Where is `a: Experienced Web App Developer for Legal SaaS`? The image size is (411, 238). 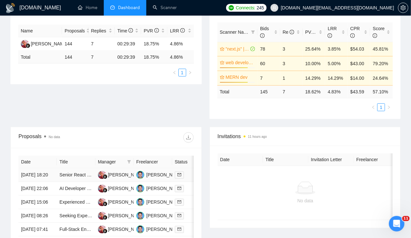 a: Experienced Web App Developer for Legal SaaS is located at coordinates (108, 202).